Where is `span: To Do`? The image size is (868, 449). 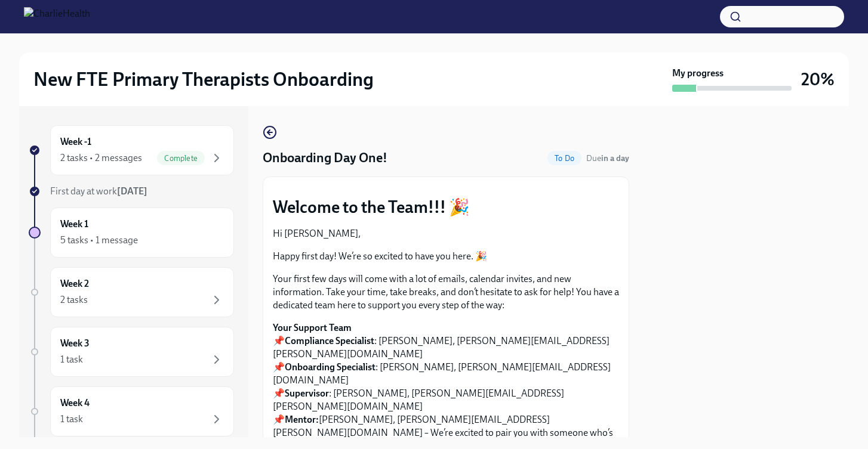 span: To Do is located at coordinates (564, 158).